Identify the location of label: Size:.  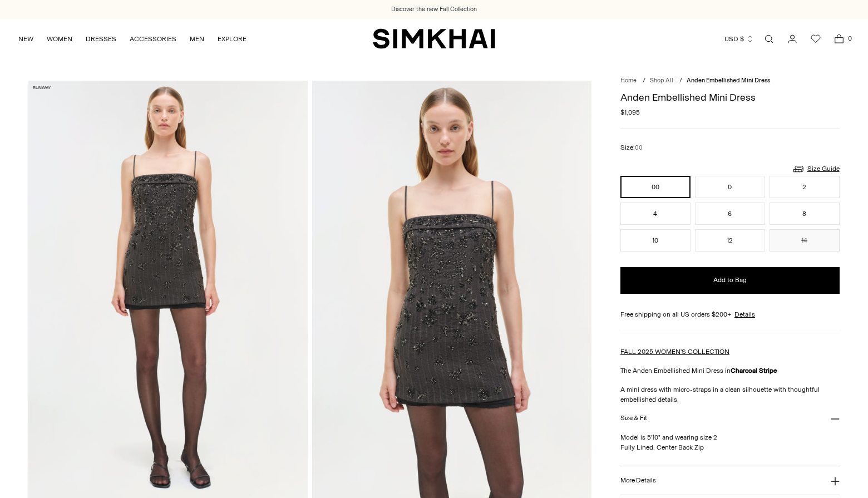
(632, 147).